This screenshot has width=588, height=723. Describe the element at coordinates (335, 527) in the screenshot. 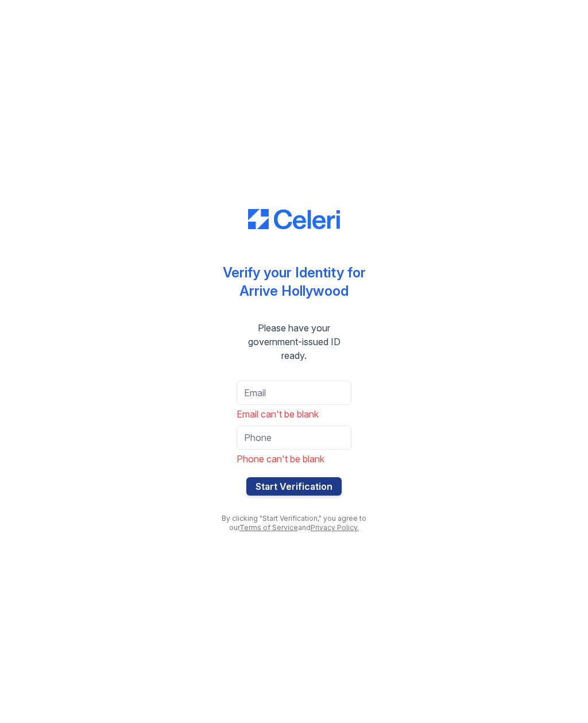

I see `a: Privacy Policy.` at that location.